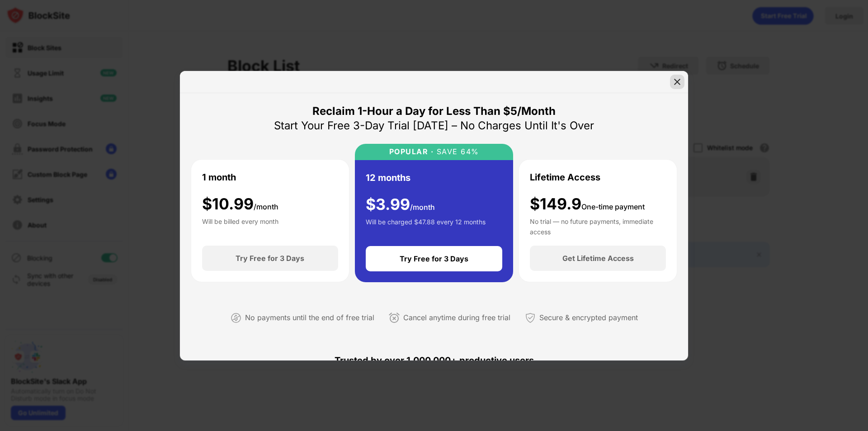  What do you see at coordinates (240, 226) in the screenshot?
I see `div: Will be billed every month` at bounding box center [240, 226].